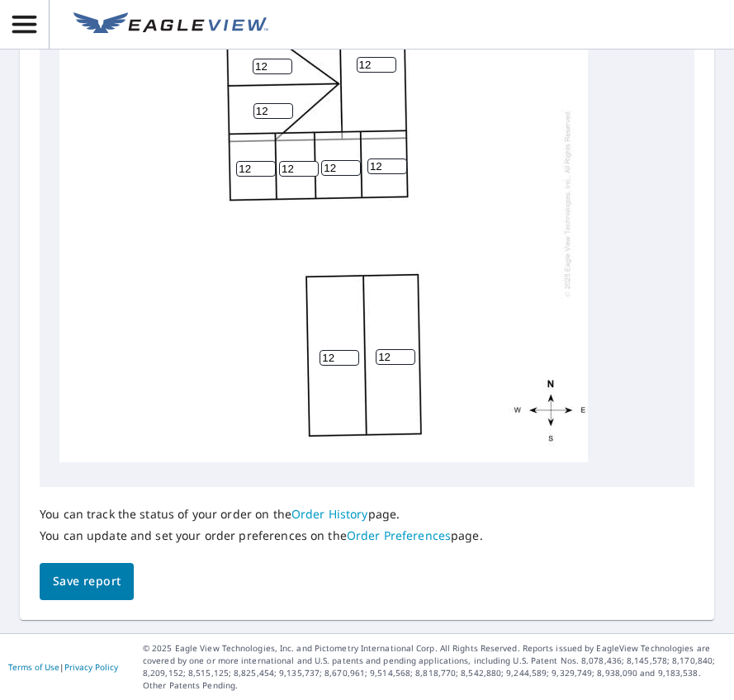 The image size is (734, 700). I want to click on p: You can track the status of your order on the page., so click(261, 515).